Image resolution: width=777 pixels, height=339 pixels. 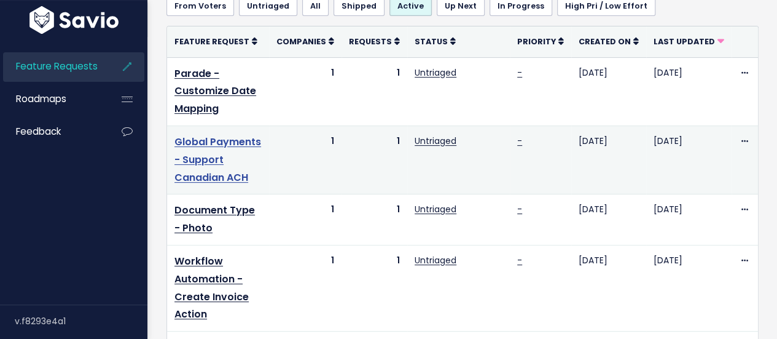 What do you see at coordinates (81, 321) in the screenshot?
I see `div: v.f8293e4a1` at bounding box center [81, 321].